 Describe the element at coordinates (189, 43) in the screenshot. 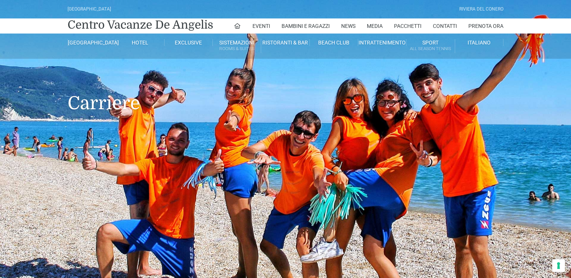

I see `a: Exclusive` at that location.